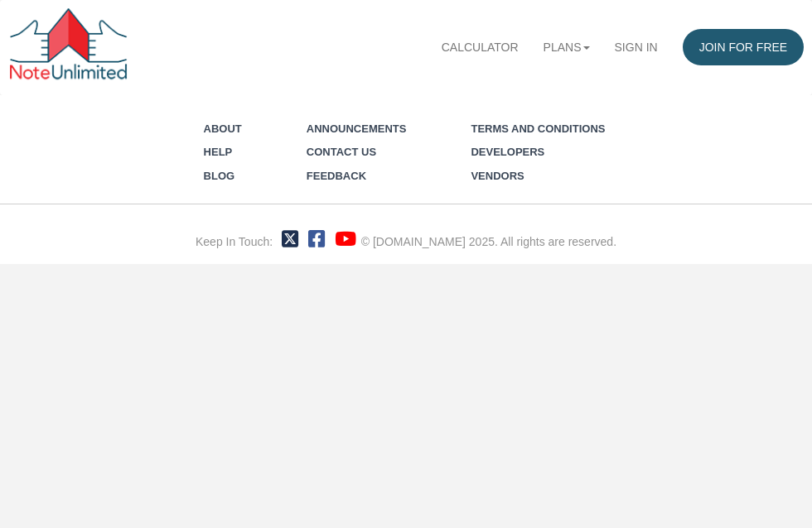 Image resolution: width=812 pixels, height=528 pixels. I want to click on a: Join for FREE, so click(743, 48).